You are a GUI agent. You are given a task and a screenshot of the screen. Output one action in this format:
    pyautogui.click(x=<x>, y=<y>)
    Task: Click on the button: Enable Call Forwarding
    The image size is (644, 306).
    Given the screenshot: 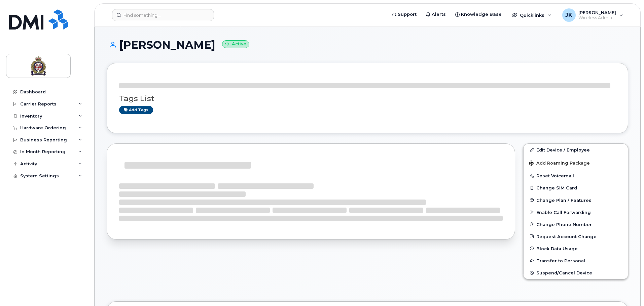 What is the action you would take?
    pyautogui.click(x=575, y=212)
    